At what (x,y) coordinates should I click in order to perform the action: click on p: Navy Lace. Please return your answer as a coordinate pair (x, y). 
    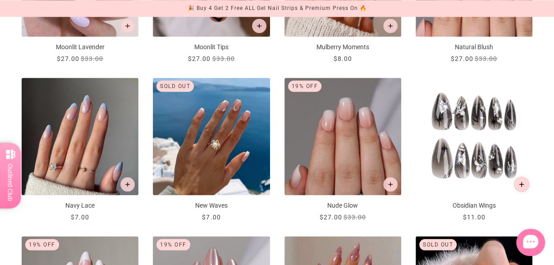
    Looking at the image, I should click on (80, 205).